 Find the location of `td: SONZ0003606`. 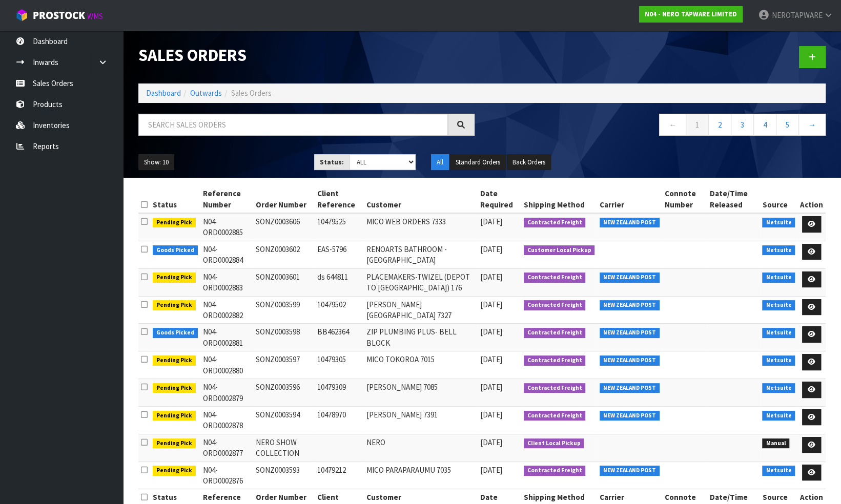

td: SONZ0003606 is located at coordinates (284, 227).